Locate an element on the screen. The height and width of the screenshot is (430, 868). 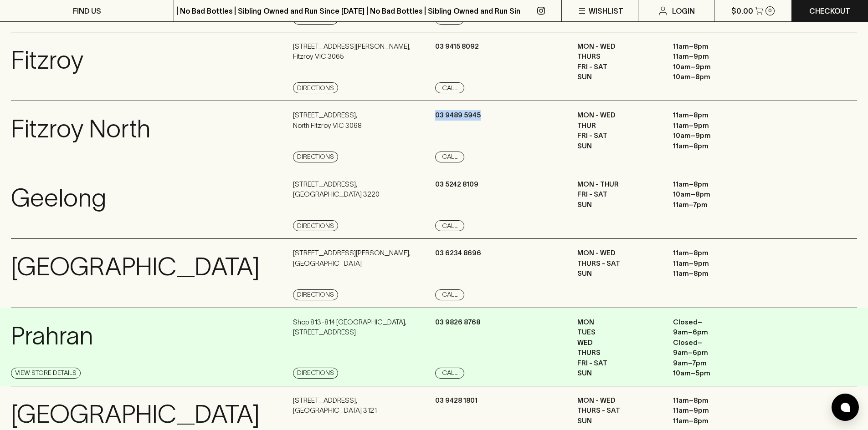
p: 03 9826 8768 is located at coordinates (457, 322).